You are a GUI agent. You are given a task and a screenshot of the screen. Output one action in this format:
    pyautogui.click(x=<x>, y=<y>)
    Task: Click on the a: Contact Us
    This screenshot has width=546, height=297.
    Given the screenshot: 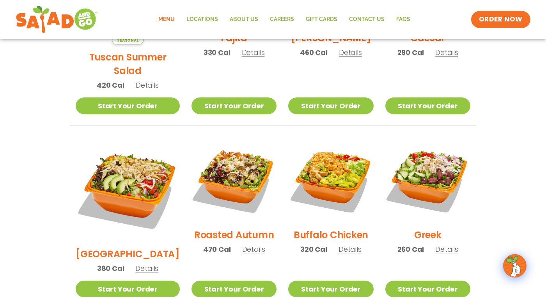 What is the action you would take?
    pyautogui.click(x=367, y=20)
    